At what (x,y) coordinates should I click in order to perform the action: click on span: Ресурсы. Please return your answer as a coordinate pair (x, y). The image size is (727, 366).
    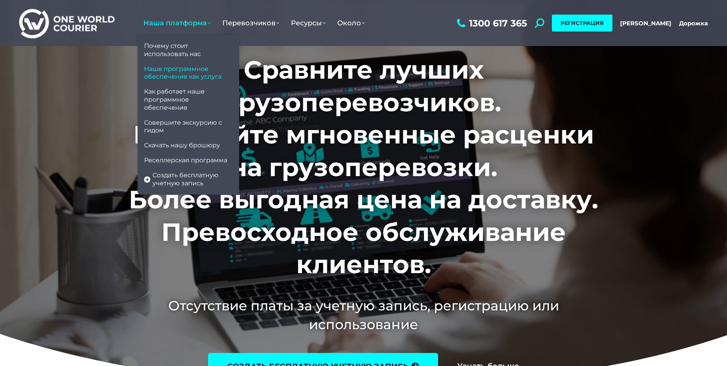
    Looking at the image, I should click on (308, 23).